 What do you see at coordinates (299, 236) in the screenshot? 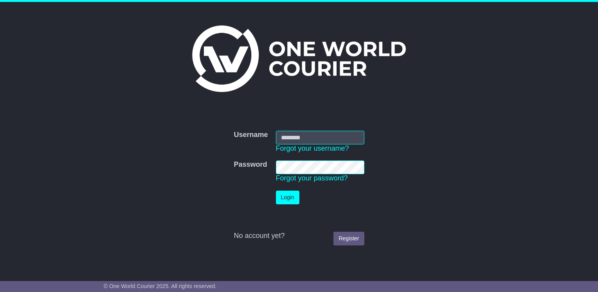
I see `div: No account yet?` at bounding box center [299, 236].